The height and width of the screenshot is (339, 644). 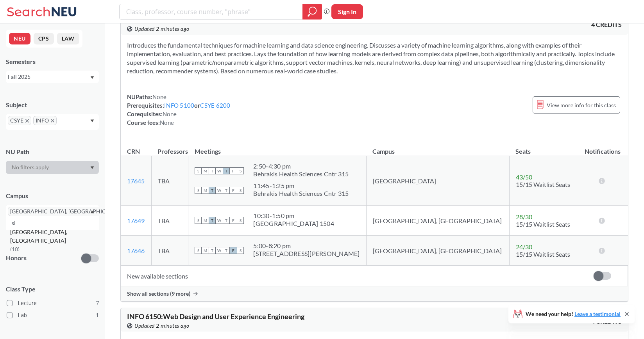 What do you see at coordinates (52, 168) in the screenshot?
I see `div: Dropdown arrow` at bounding box center [52, 168].